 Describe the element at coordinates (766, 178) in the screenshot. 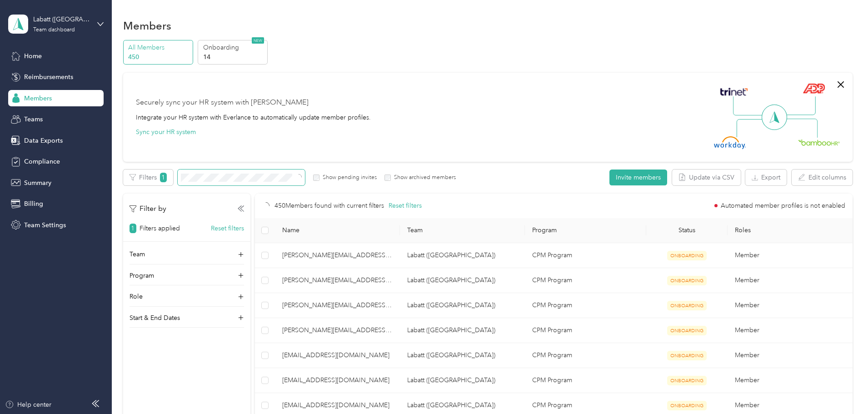

I see `button: Export` at that location.